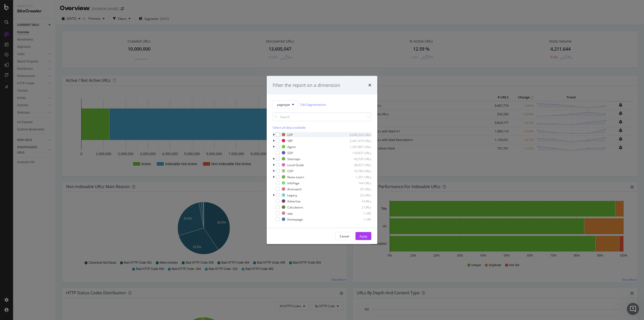 This screenshot has height=320, width=644. Describe the element at coordinates (290, 153) in the screenshot. I see `div: SDP` at that location.